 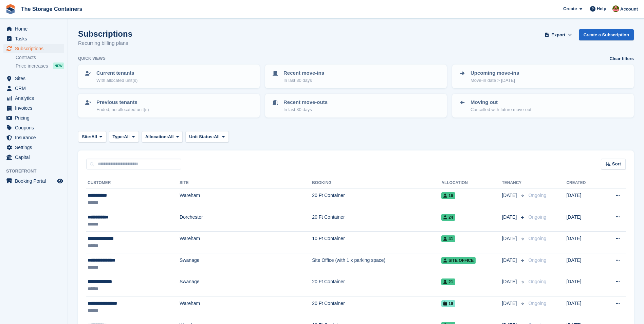 What do you see at coordinates (304, 73) in the screenshot?
I see `p: Recent move-ins` at bounding box center [304, 73].